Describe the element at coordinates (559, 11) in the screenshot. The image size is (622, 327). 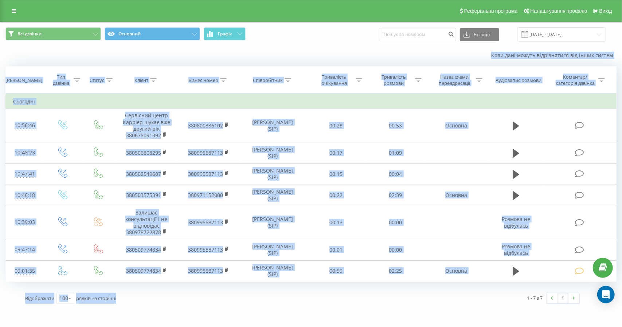
I see `span: Налаштування профілю` at that location.